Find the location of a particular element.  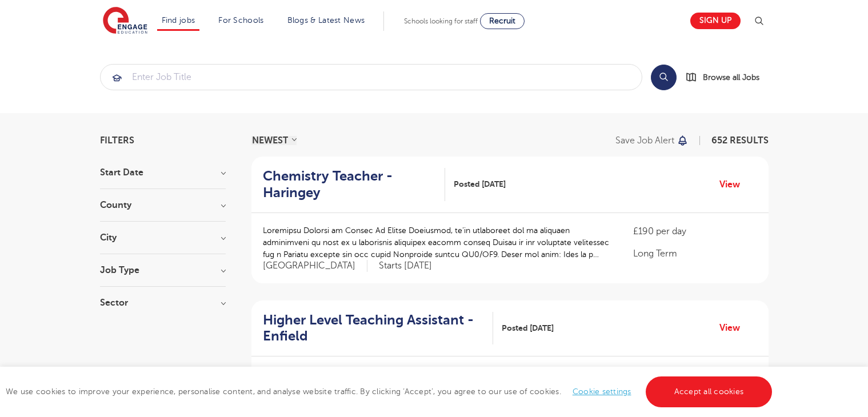

button: Search is located at coordinates (663, 77).